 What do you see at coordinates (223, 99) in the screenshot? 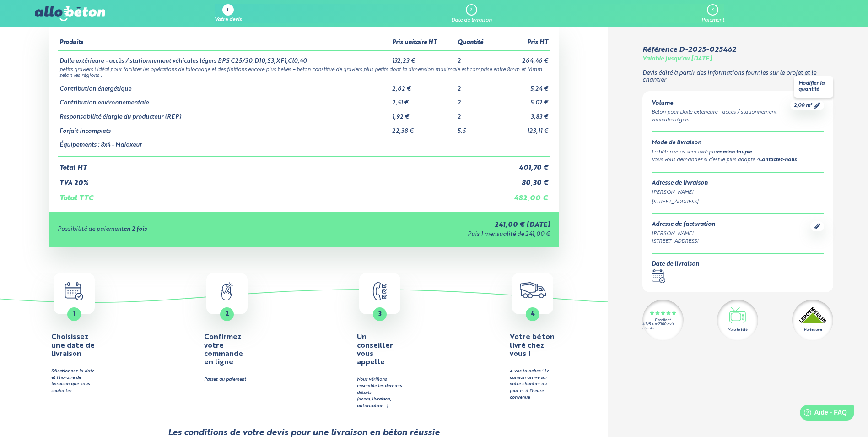
I see `td: Contribution environnementale` at bounding box center [223, 99].